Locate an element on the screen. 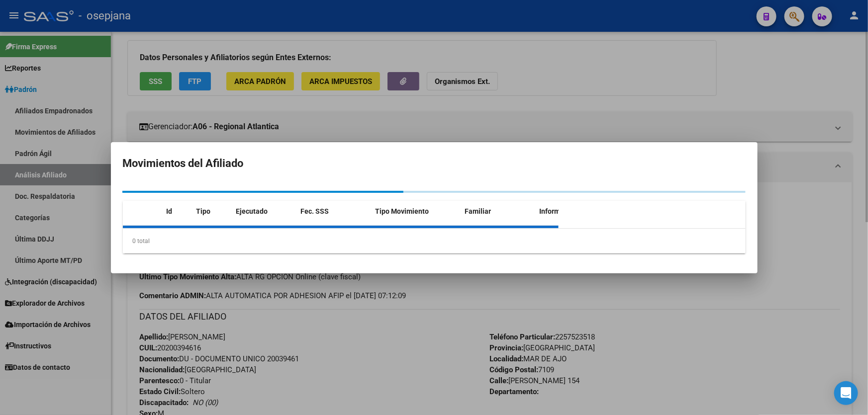  span: Informable SSS is located at coordinates (565, 212).